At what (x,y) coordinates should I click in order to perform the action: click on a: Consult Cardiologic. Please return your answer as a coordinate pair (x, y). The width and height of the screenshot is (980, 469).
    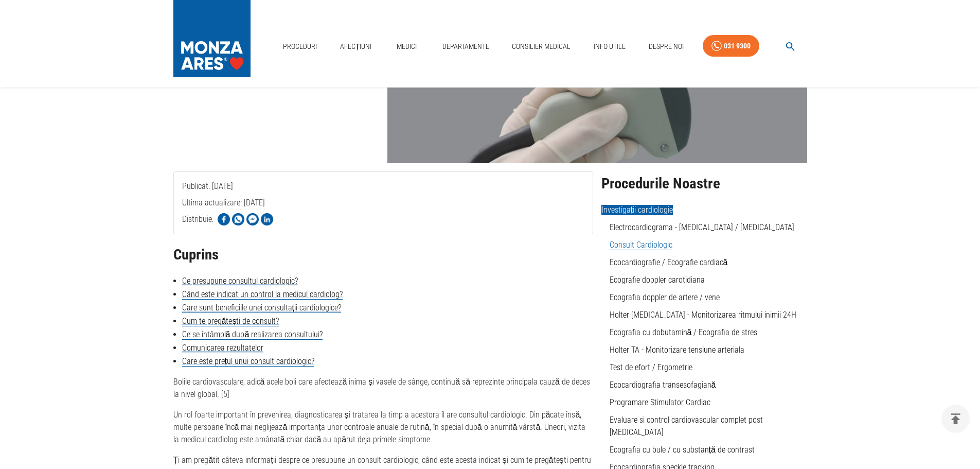
    Looking at the image, I should click on (641, 245).